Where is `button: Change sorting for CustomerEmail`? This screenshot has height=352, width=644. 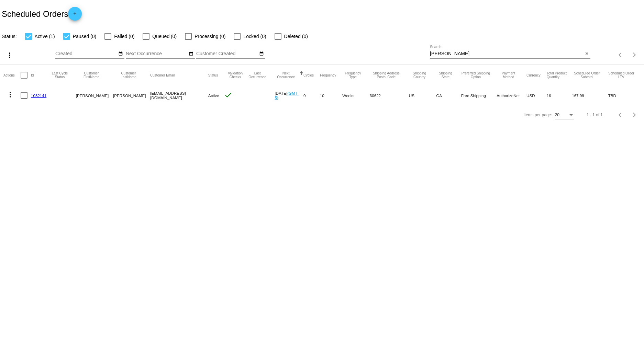 button: Change sorting for CustomerEmail is located at coordinates (163, 75).